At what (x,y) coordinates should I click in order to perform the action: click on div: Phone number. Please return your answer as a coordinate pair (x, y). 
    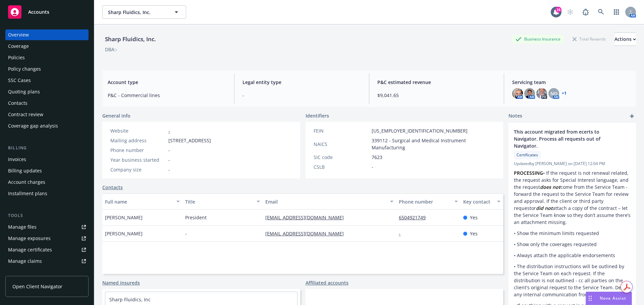
    Looking at the image, I should click on (424, 202).